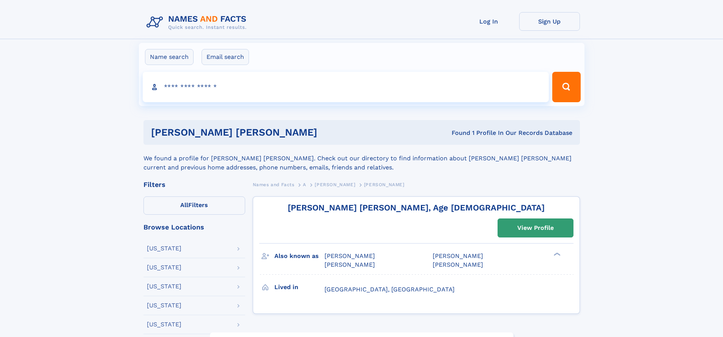 This screenshot has height=337, width=723. What do you see at coordinates (304, 184) in the screenshot?
I see `a: A` at bounding box center [304, 184].